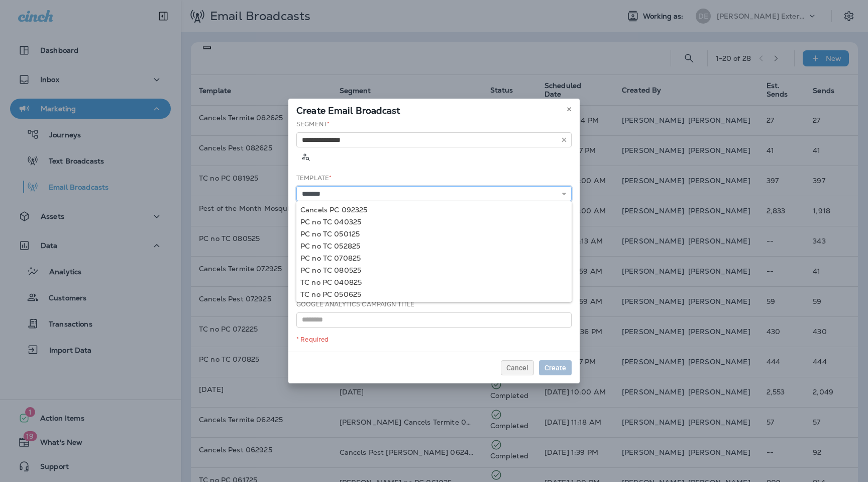 The height and width of the screenshot is (482, 868). What do you see at coordinates (434, 234) in the screenshot?
I see `div: PC no TC 050125` at bounding box center [434, 234].